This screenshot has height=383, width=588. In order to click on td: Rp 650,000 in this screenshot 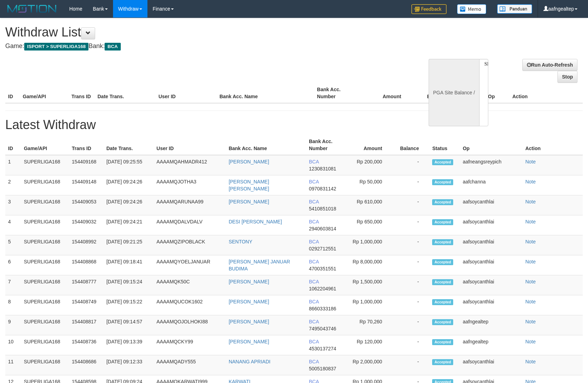, I will do `click(369, 225)`.